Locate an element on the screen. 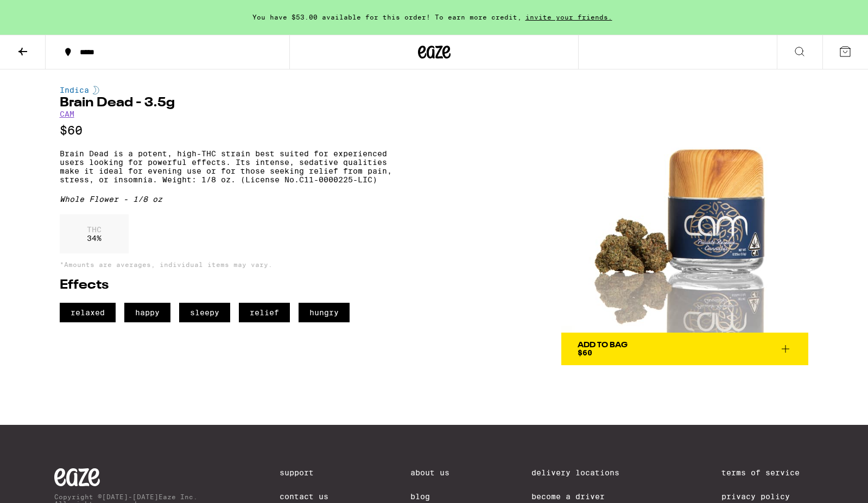 This screenshot has height=503, width=868. div: 34 % is located at coordinates (94, 234).